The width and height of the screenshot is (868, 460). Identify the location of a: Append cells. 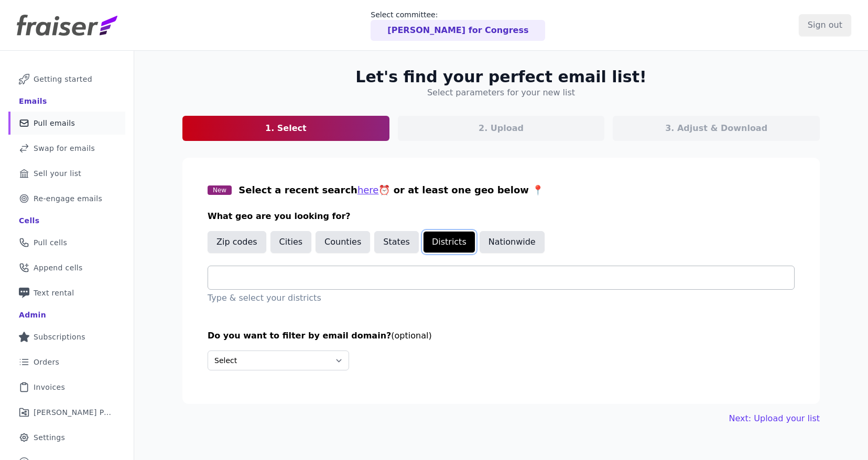
(66, 268).